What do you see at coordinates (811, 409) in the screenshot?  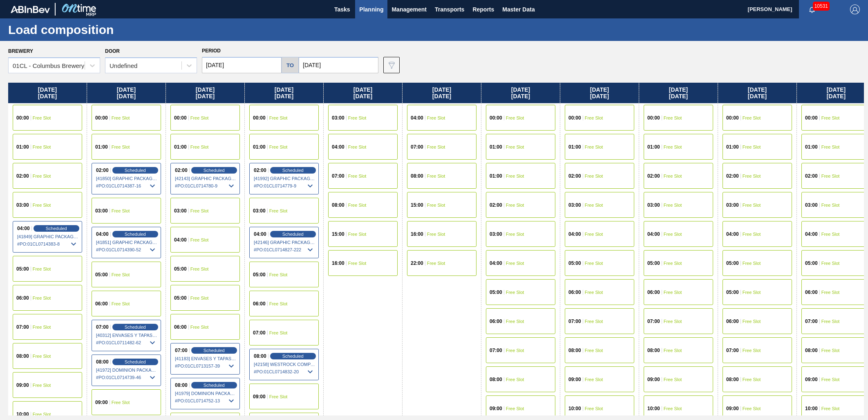 I see `span: 10:00` at bounding box center [811, 409].